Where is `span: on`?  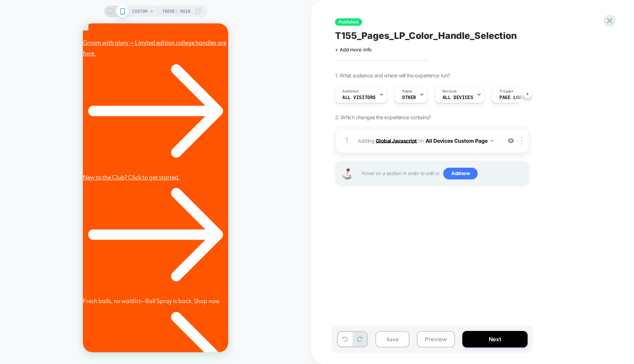
span: on is located at coordinates (420, 140).